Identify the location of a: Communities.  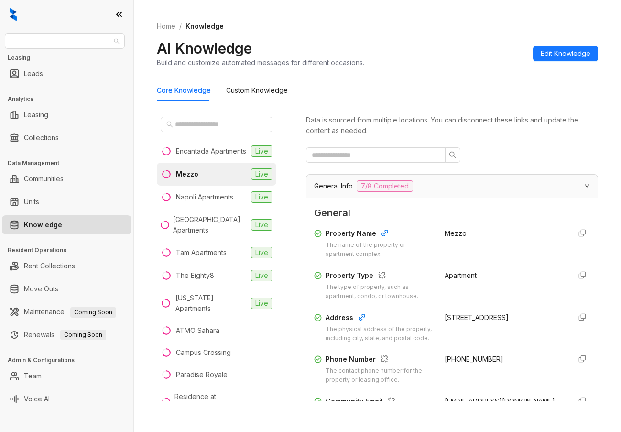
(44, 179).